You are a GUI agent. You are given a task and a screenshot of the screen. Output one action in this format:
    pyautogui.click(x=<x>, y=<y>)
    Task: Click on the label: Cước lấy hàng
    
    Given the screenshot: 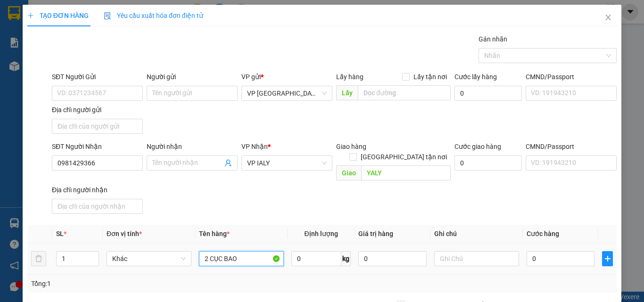 What is the action you would take?
    pyautogui.click(x=476, y=77)
    